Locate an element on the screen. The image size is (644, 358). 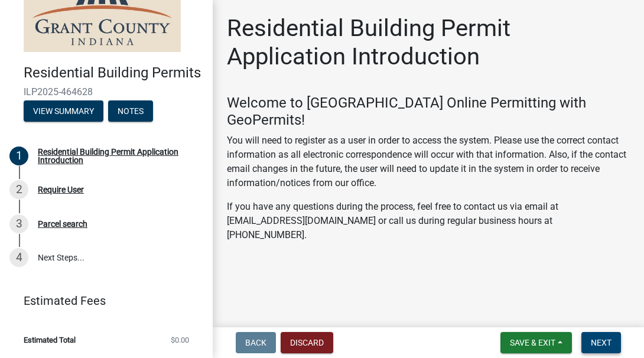
button: Next is located at coordinates (601, 343).